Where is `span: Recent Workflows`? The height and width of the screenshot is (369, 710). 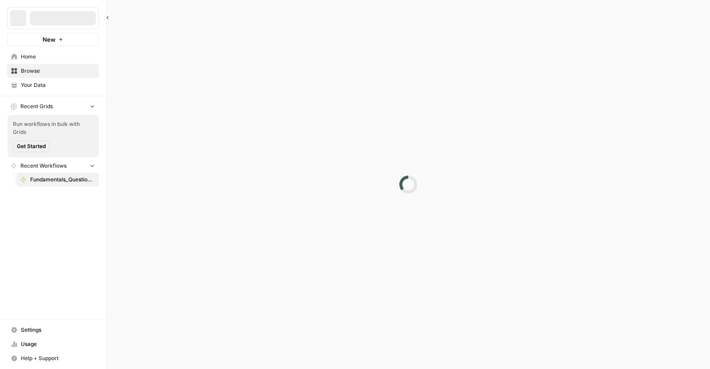
span: Recent Workflows is located at coordinates (43, 166).